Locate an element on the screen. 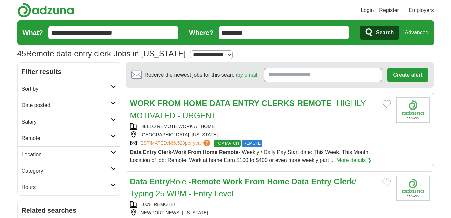  span: - - Weekly / Daily Pay Start date: This Week, This Month! Location of job: Remote, Work at home E... is located at coordinates (250, 156).